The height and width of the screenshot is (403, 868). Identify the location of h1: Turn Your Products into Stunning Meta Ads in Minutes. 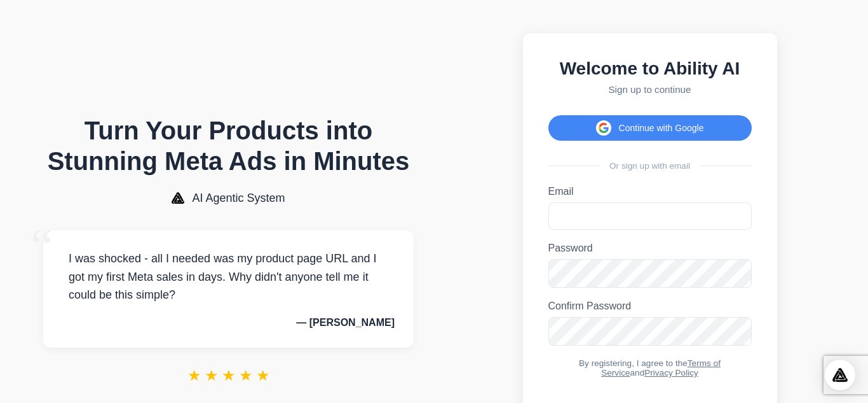
(228, 146).